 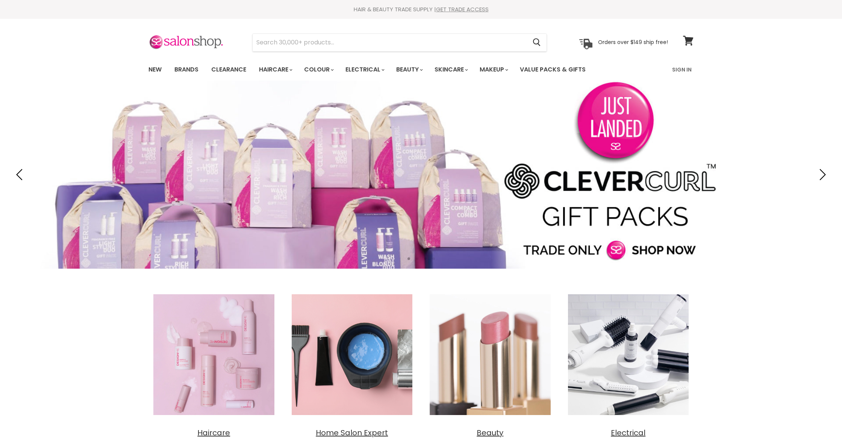 I want to click on img: Home Salon Expert, so click(x=352, y=355).